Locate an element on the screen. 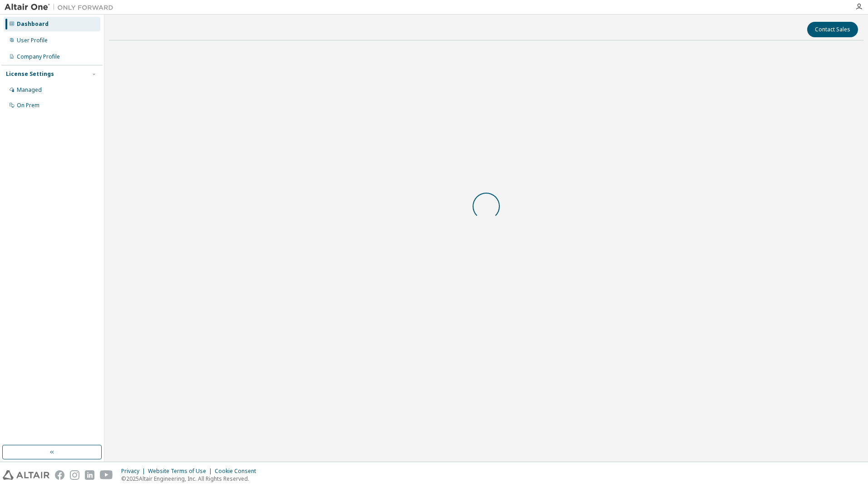  img: altair_logo.svg is located at coordinates (26, 475).